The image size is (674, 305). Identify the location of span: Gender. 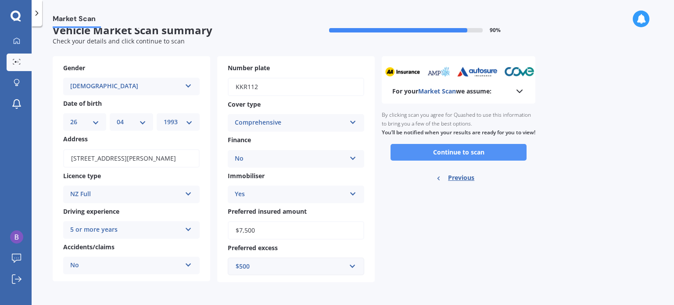
(74, 68).